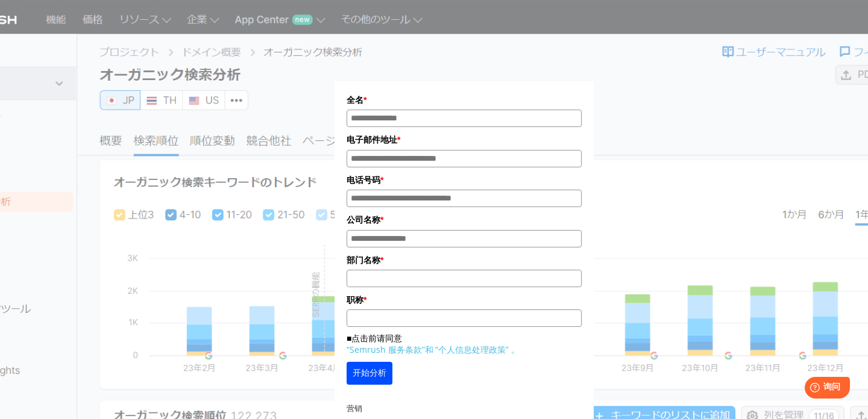 Image resolution: width=868 pixels, height=419 pixels. What do you see at coordinates (355, 300) in the screenshot?
I see `font: 职称` at bounding box center [355, 300].